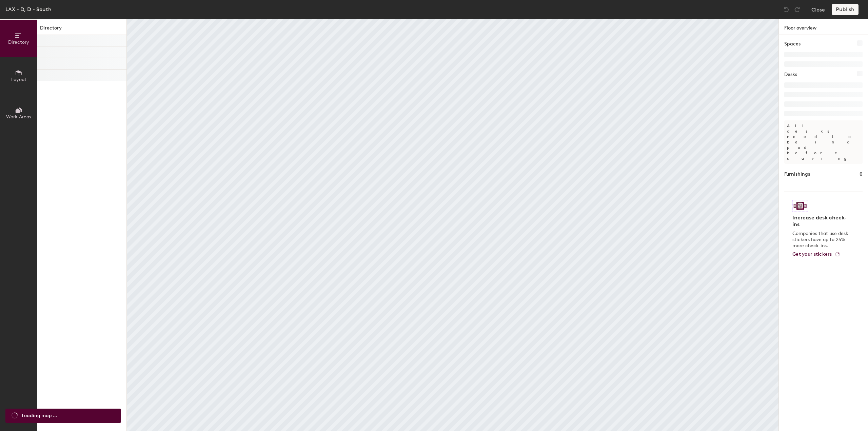 This screenshot has width=868, height=431. Describe the element at coordinates (821, 240) in the screenshot. I see `p: Companies that use desk stickers have up to 25% more check-ins.` at that location.